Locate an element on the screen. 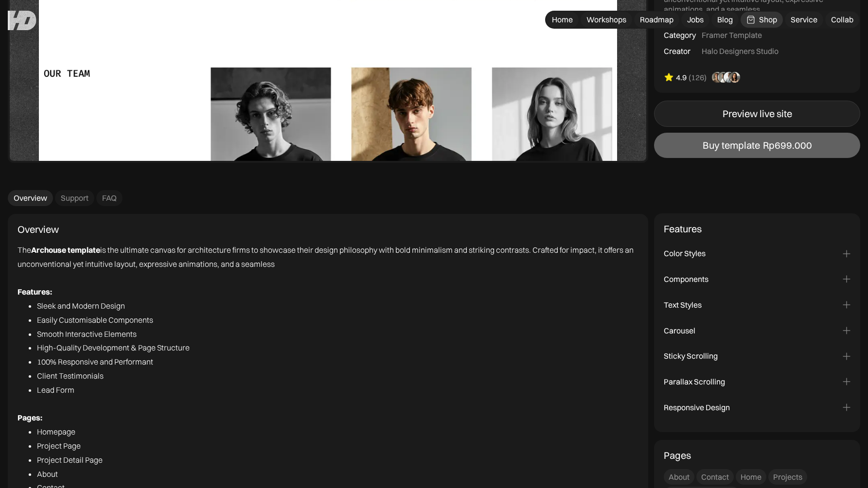 The width and height of the screenshot is (868, 488). div: Projects is located at coordinates (788, 477).